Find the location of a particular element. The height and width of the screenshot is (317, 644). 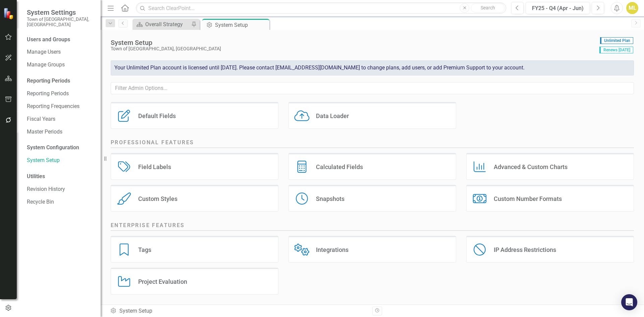

a: Manage Users is located at coordinates (60, 52).